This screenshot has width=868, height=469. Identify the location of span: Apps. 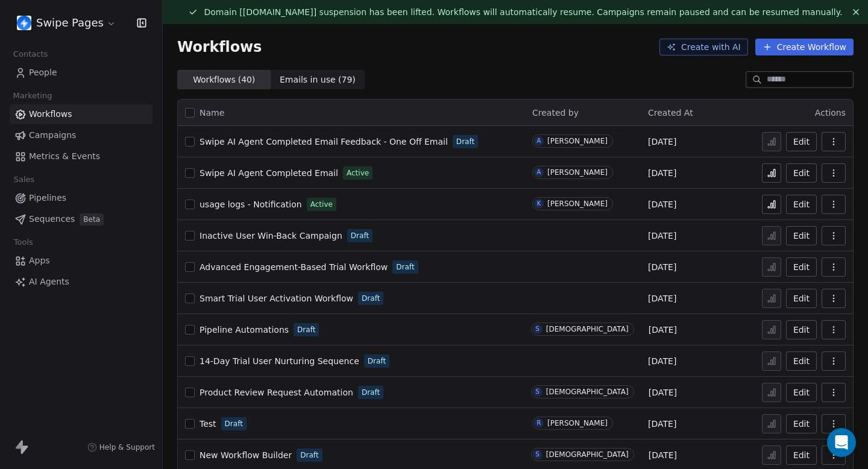
(39, 260).